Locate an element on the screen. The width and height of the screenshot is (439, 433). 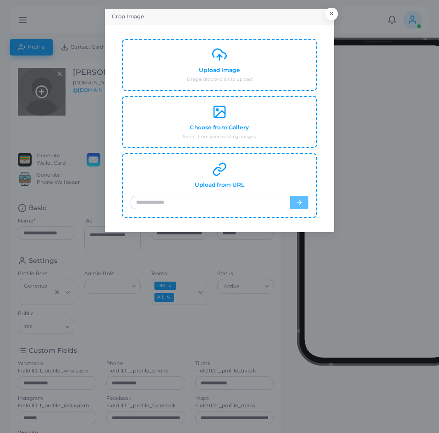
button: Close is located at coordinates (331, 14).